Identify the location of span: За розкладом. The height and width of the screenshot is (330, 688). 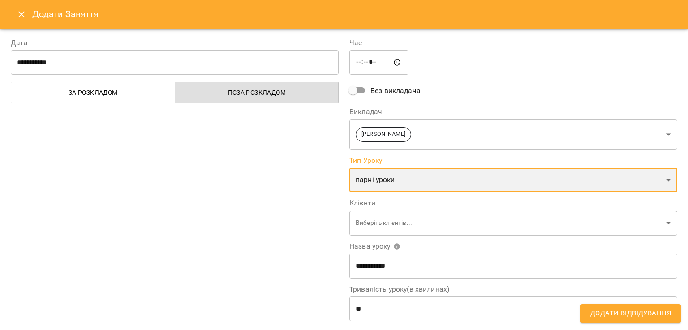
(93, 93).